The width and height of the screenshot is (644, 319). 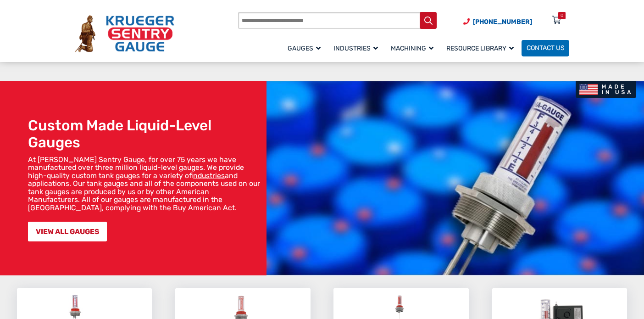 I want to click on div: 0, so click(x=562, y=16).